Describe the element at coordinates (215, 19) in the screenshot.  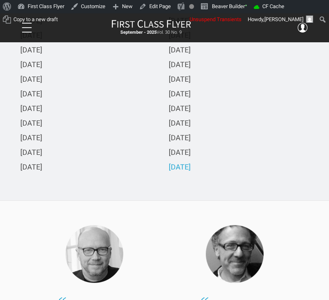
I see `span: Unsuspend Transients` at that location.